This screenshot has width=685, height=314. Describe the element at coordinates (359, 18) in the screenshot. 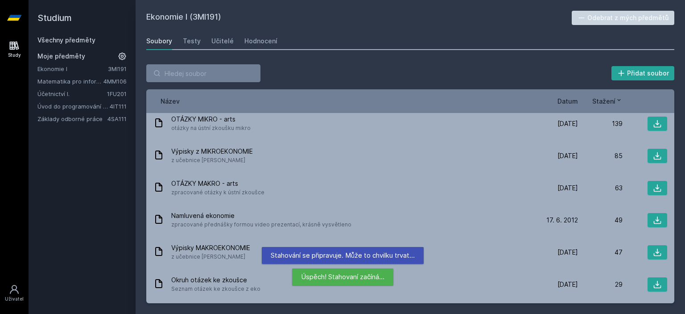

I see `h2: Ekonomie I (3MI191)` at that location.